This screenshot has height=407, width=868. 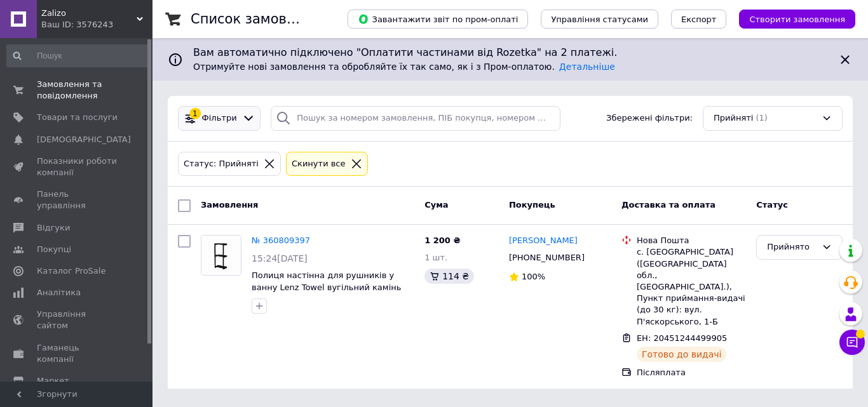 I want to click on h1: Список замовлень, so click(x=254, y=19).